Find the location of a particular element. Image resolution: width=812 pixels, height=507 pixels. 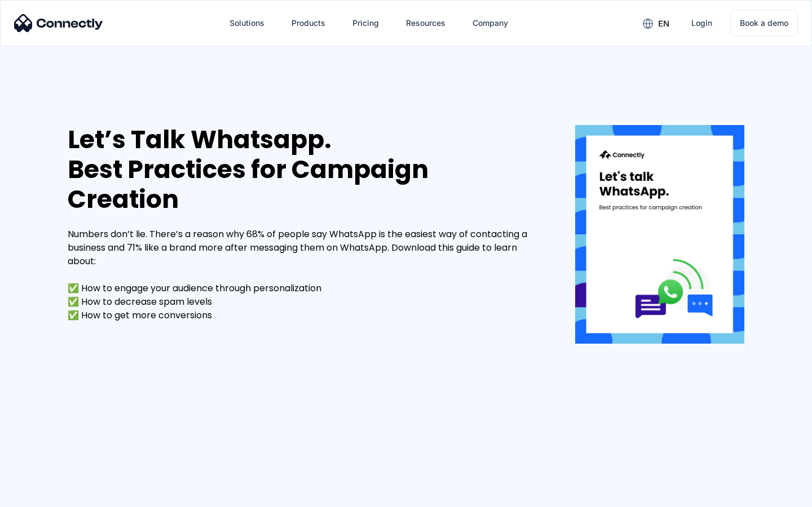

aside: Language selected: English is located at coordinates (39, 495).